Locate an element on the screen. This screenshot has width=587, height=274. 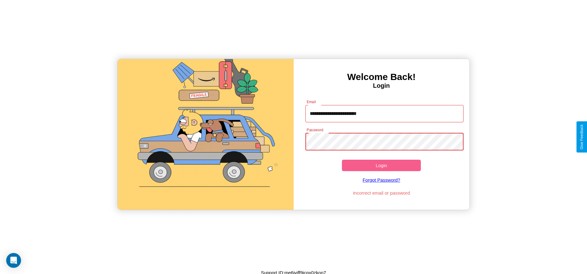
p: Incorrect email or password is located at coordinates (381, 193).